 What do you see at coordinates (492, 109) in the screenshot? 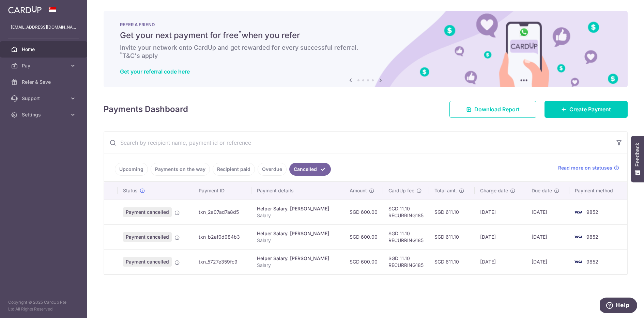
I see `a: Download Report` at bounding box center [492, 109].